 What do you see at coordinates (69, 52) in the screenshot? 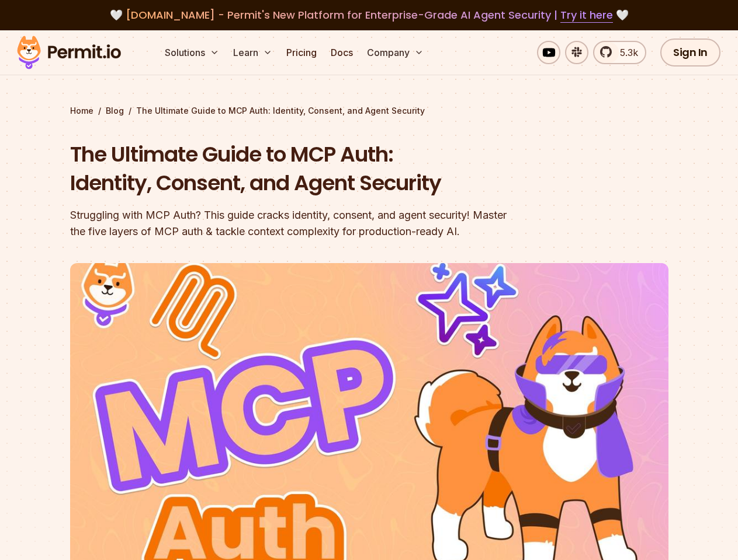
I see `img: Permit logo` at bounding box center [69, 52].